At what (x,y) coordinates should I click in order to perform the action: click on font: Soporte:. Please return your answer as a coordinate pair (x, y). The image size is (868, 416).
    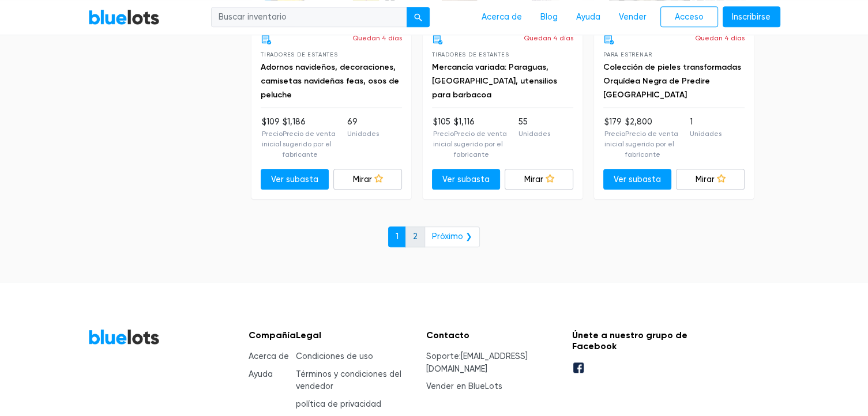
    Looking at the image, I should click on (444, 356).